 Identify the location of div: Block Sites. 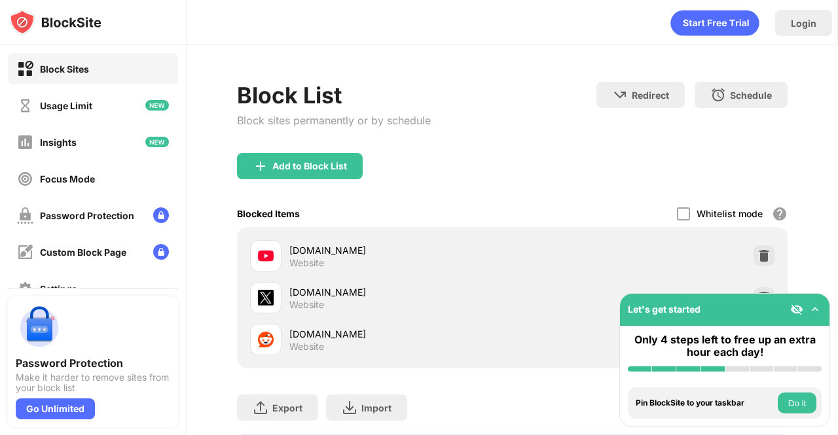
(64, 69).